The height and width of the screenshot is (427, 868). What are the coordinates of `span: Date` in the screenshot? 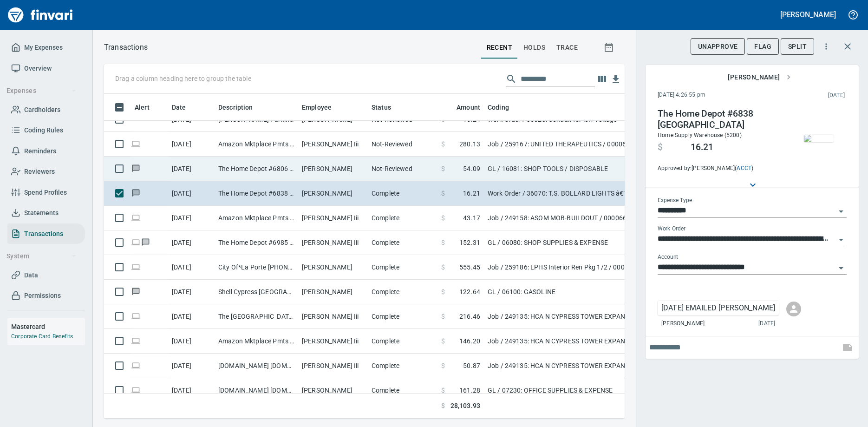 It's located at (179, 107).